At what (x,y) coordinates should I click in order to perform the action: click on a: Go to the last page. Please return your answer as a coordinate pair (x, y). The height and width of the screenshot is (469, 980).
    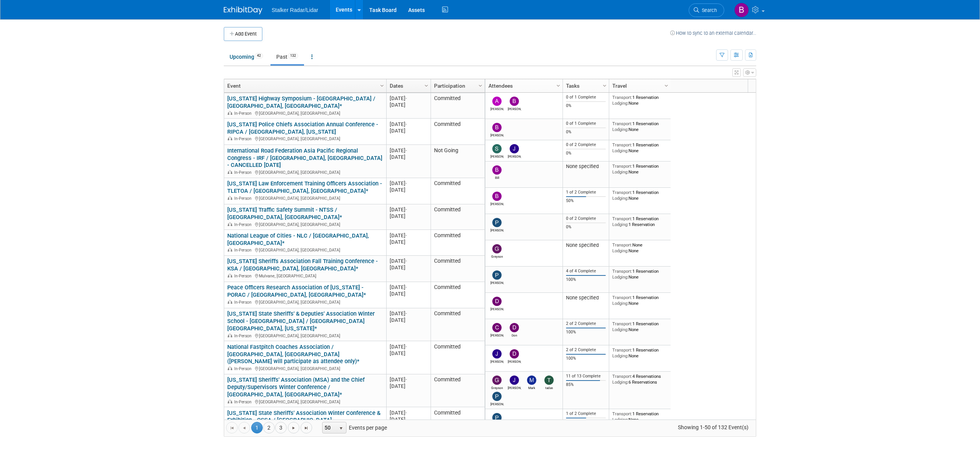
    Looking at the image, I should click on (307, 428).